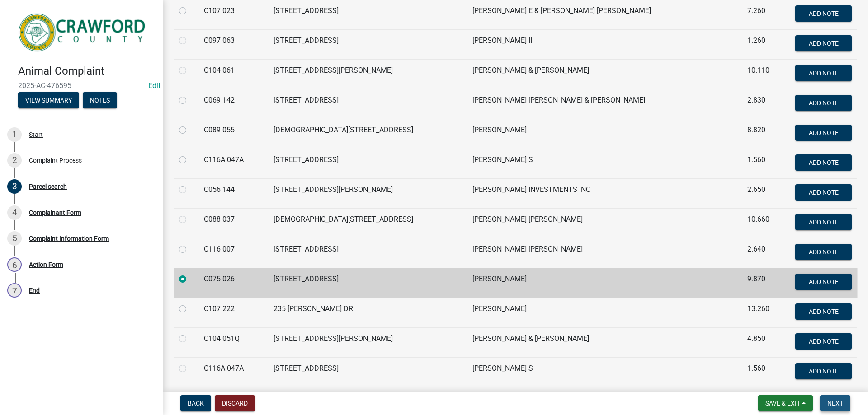 The image size is (868, 415). I want to click on td: C107 222, so click(233, 313).